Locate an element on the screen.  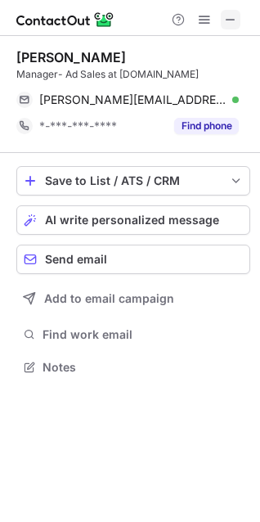
button: Add to email campaign is located at coordinates (133, 299).